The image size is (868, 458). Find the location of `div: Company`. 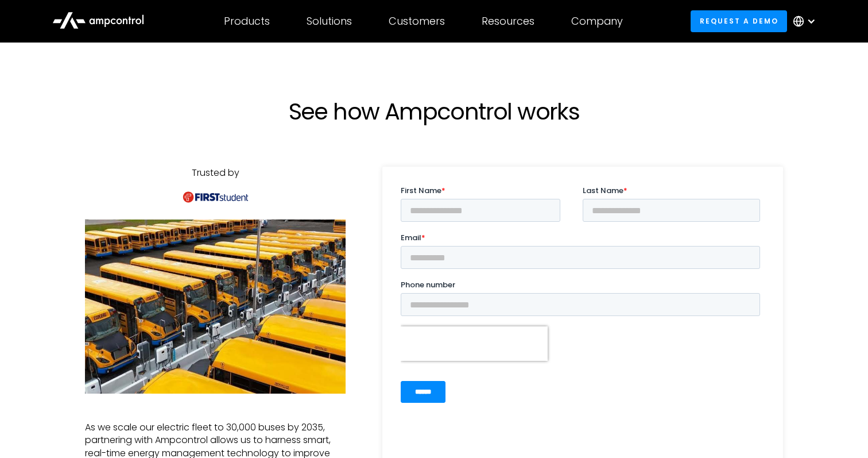

div: Company is located at coordinates (597, 21).